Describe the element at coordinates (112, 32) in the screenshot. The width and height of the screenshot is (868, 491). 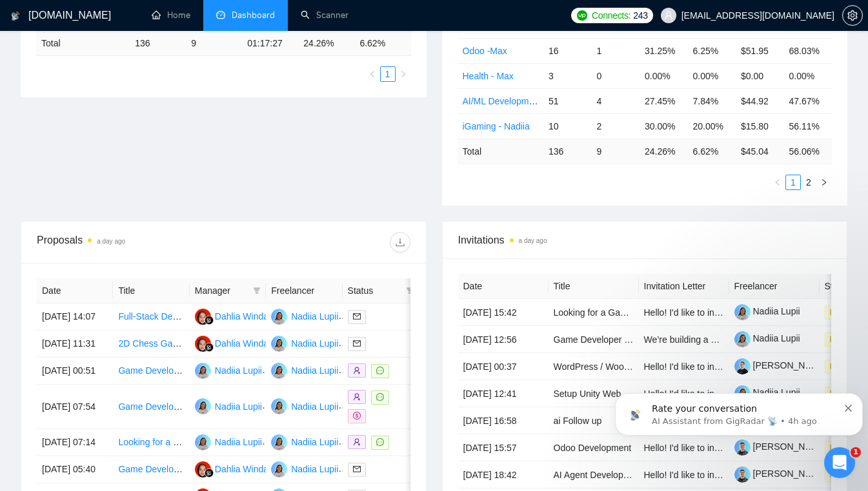
I see `p: The team can also help` at that location.